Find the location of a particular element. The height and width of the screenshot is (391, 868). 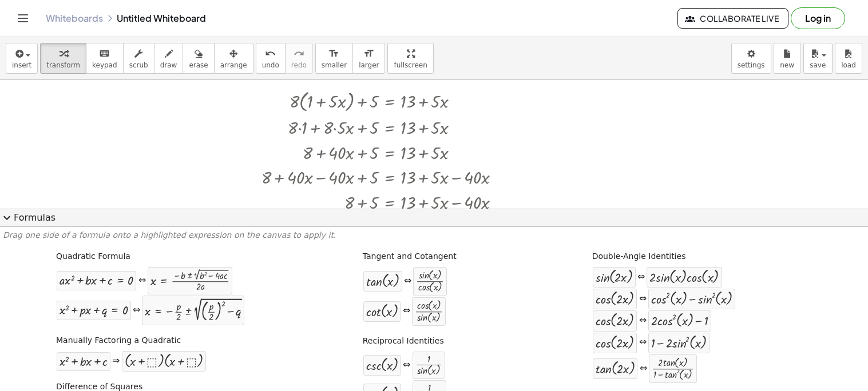

button: load is located at coordinates (849, 58).